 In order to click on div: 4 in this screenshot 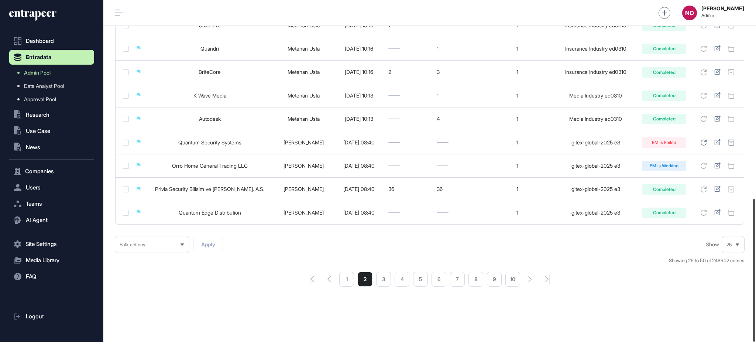, I will do `click(457, 119)`.